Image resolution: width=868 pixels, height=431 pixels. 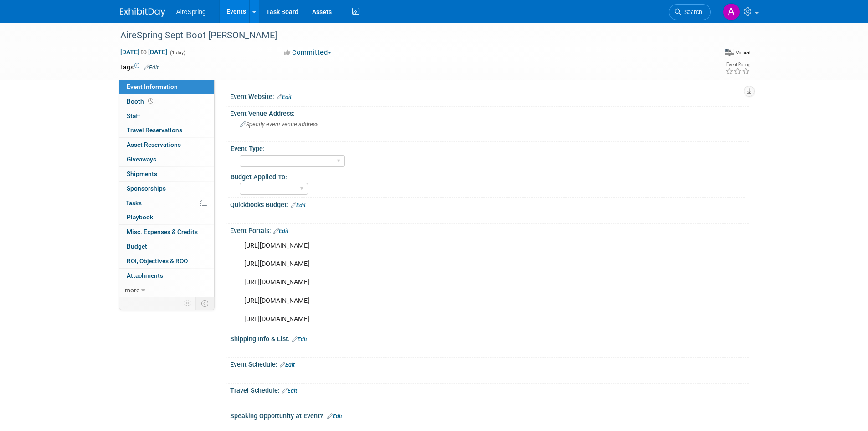 What do you see at coordinates (691, 12) in the screenshot?
I see `span: Search` at bounding box center [691, 12].